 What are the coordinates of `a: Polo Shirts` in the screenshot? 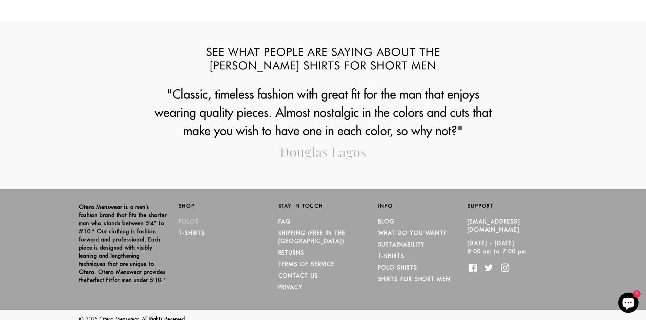 It's located at (398, 268).